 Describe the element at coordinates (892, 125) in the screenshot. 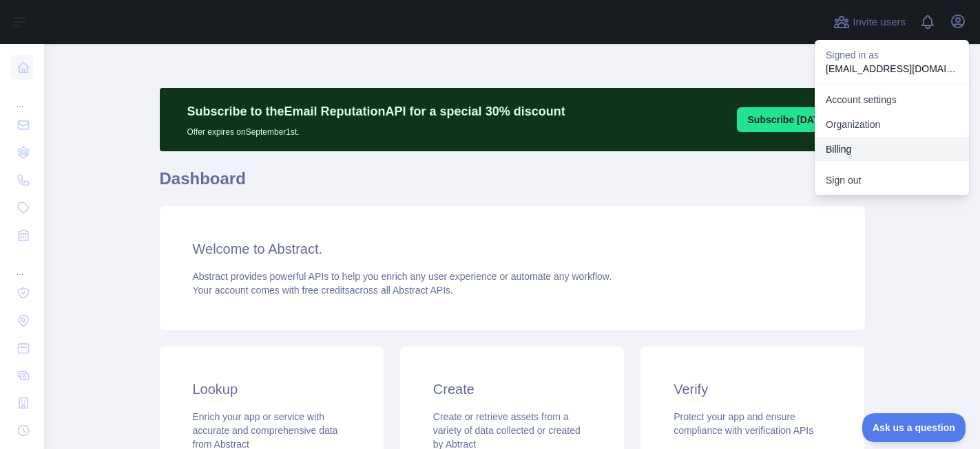

I see `a: Organization` at that location.